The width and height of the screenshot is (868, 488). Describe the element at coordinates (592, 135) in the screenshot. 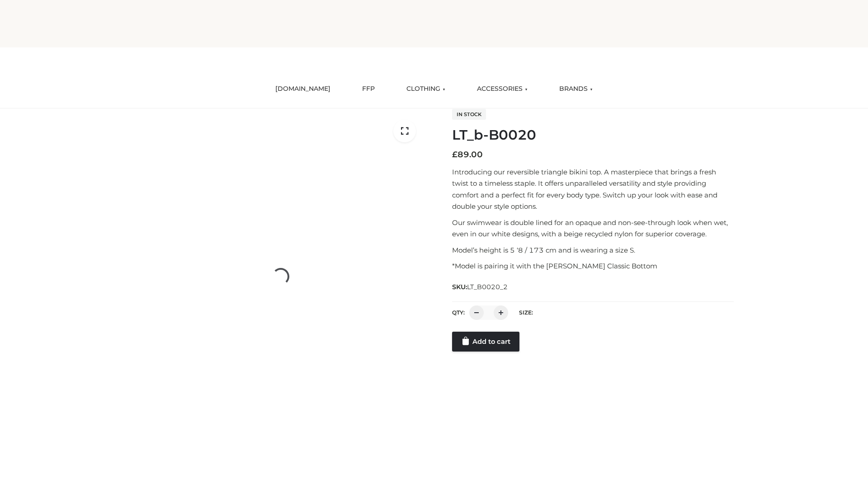

I see `h1: LT_b-B0020` at that location.